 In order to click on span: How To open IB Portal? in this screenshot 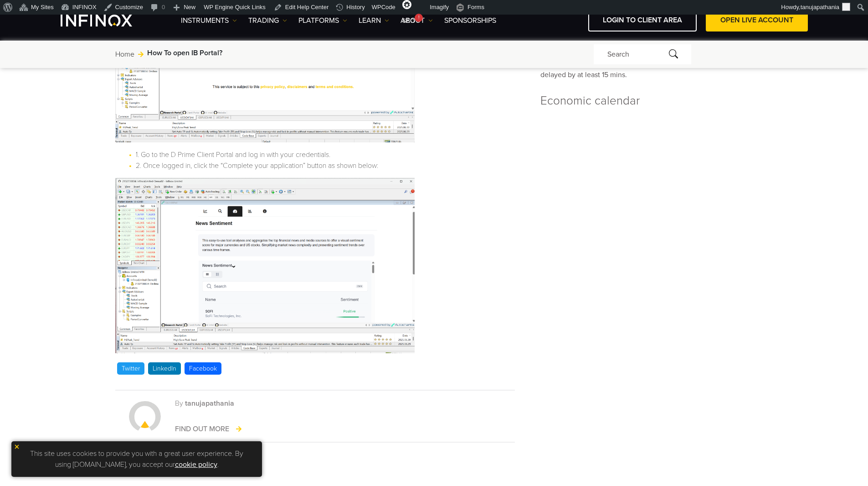, I will do `click(184, 53)`.